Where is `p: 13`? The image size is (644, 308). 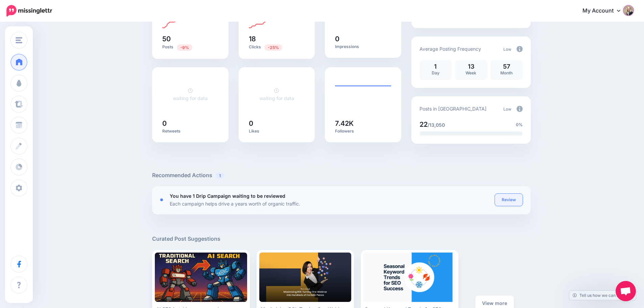 p: 13 is located at coordinates (470, 67).